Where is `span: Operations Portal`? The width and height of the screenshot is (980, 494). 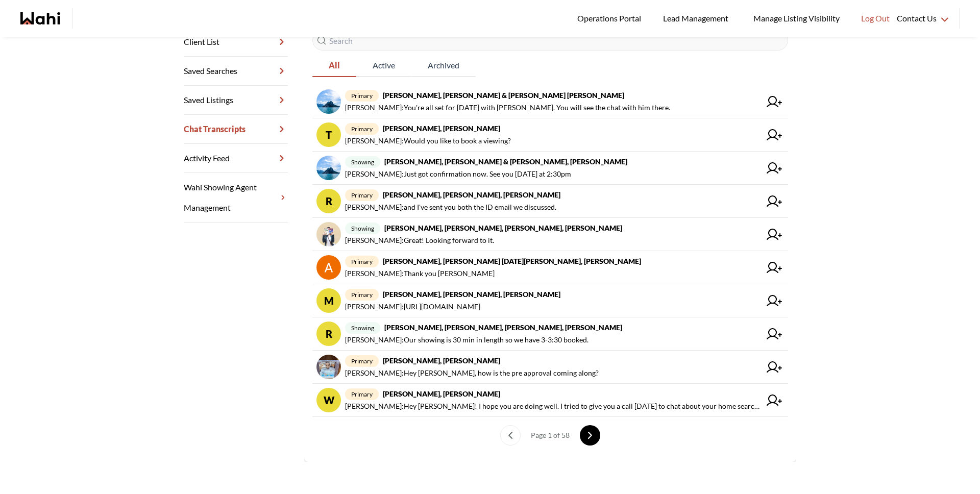 span: Operations Portal is located at coordinates (611, 18).